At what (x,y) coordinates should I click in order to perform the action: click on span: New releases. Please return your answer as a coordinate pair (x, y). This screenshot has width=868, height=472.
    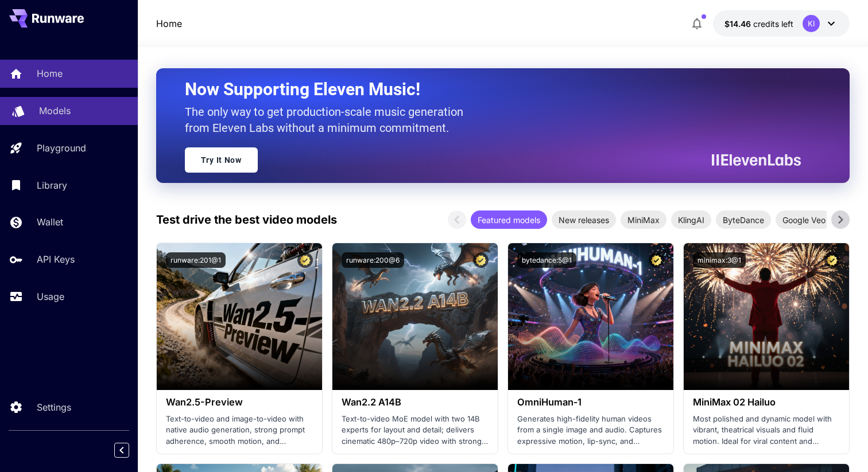
    Looking at the image, I should click on (584, 220).